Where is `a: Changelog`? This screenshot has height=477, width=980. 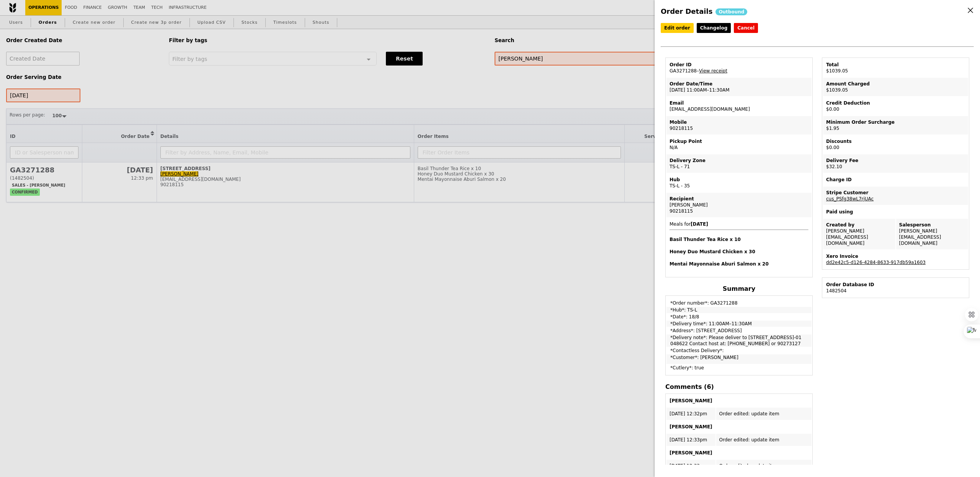 a: Changelog is located at coordinates (714, 28).